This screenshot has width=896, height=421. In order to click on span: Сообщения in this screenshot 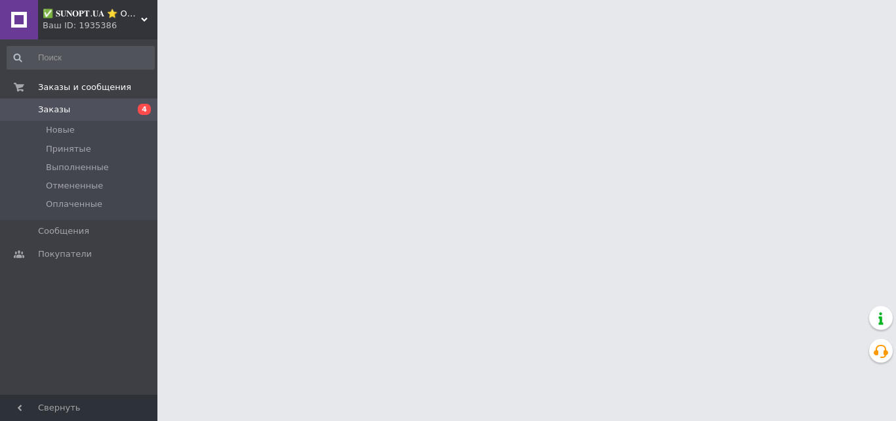, I will do `click(64, 231)`.